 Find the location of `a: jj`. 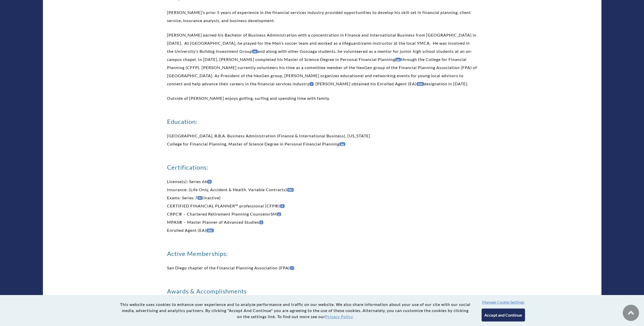

a: jj is located at coordinates (279, 214).